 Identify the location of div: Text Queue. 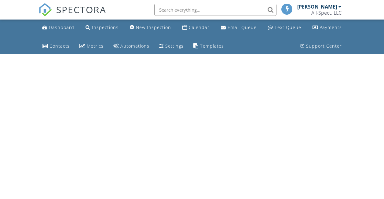
(288, 27).